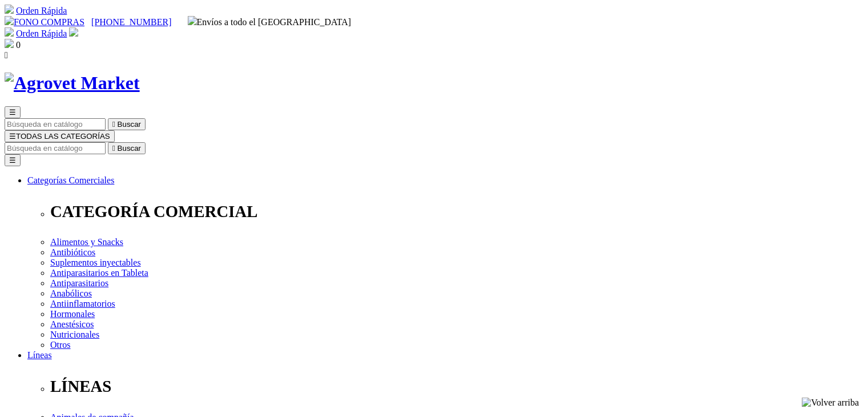  Describe the element at coordinates (192, 21) in the screenshot. I see `img: delivery-truck.svg` at that location.